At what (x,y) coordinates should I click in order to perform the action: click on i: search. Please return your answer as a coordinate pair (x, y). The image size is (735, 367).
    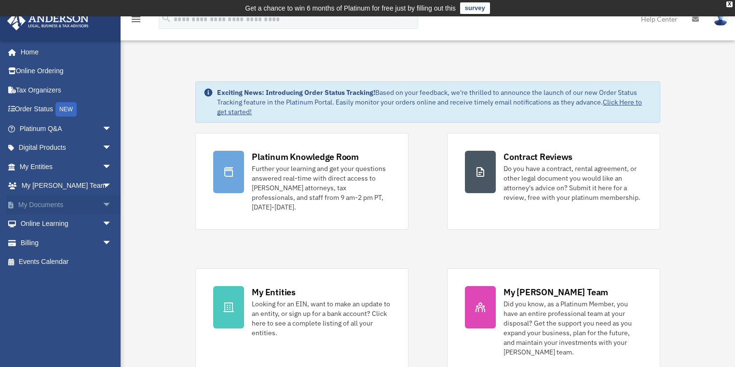
    Looking at the image, I should click on (166, 18).